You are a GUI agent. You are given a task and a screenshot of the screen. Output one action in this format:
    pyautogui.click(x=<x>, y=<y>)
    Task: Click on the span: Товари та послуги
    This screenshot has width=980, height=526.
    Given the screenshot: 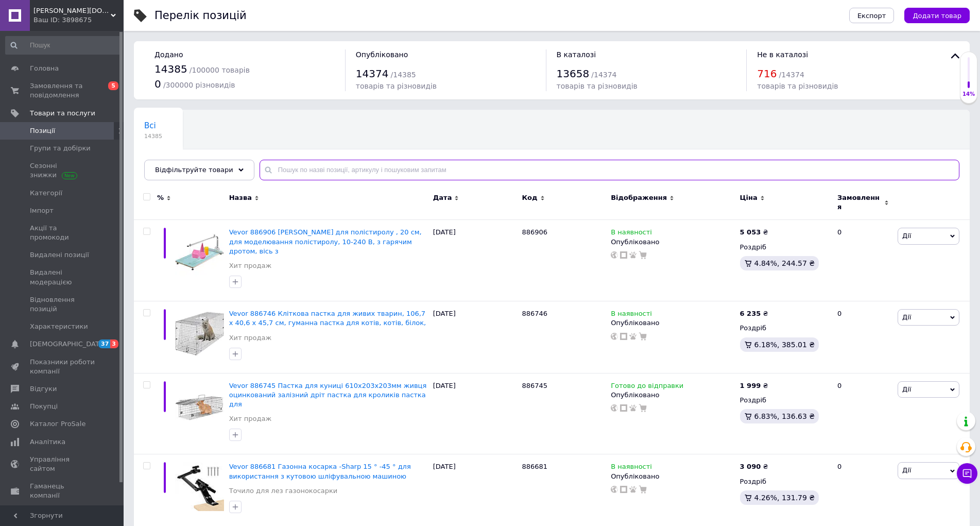 What is the action you would take?
    pyautogui.click(x=62, y=113)
    